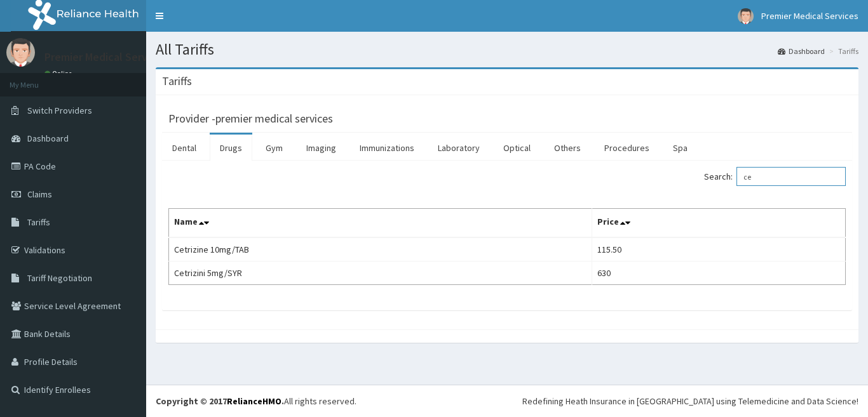 The width and height of the screenshot is (868, 417). What do you see at coordinates (39, 222) in the screenshot?
I see `span: Tariffs` at bounding box center [39, 222].